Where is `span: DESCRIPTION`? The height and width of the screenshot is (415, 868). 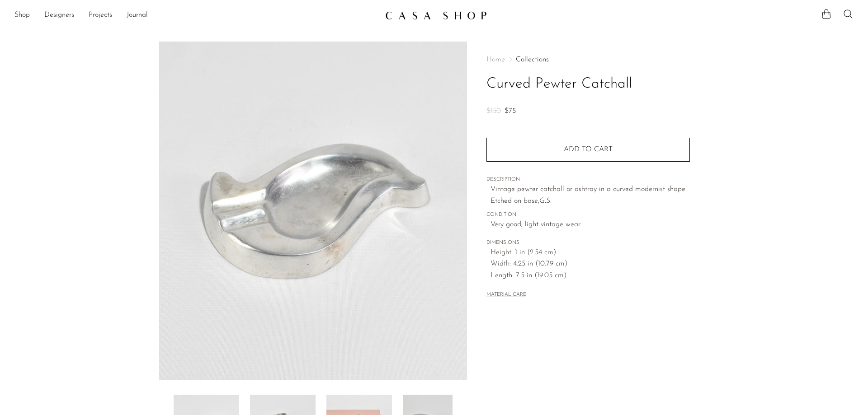
span: DESCRIPTION is located at coordinates (588, 180).